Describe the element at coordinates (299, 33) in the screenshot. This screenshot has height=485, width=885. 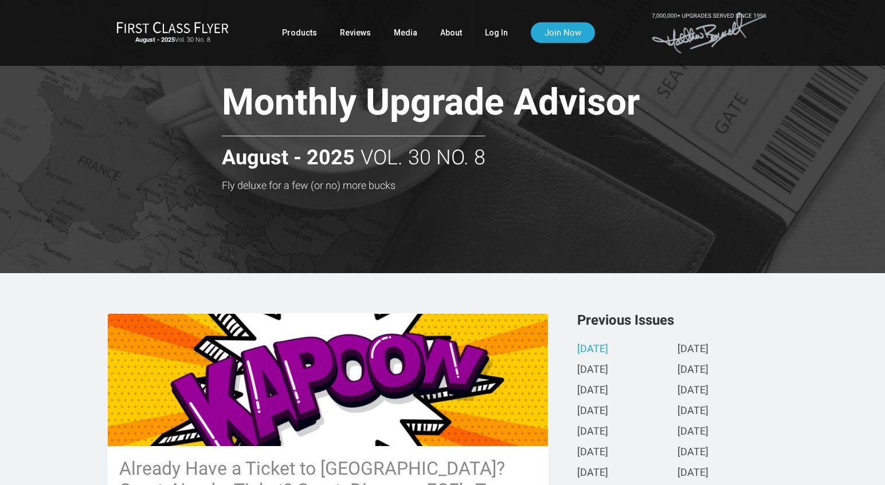
I see `a: Products` at that location.